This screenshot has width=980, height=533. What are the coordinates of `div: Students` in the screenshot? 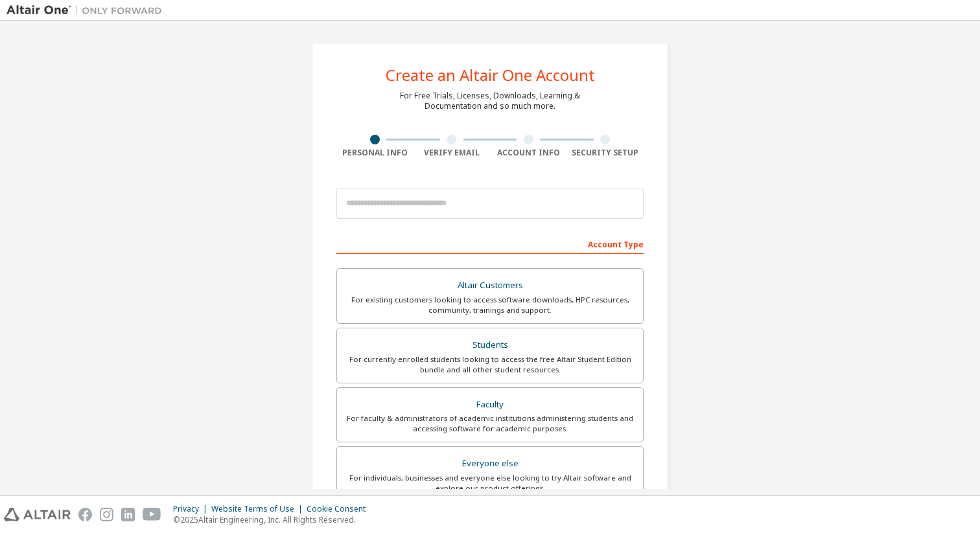 It's located at (490, 345).